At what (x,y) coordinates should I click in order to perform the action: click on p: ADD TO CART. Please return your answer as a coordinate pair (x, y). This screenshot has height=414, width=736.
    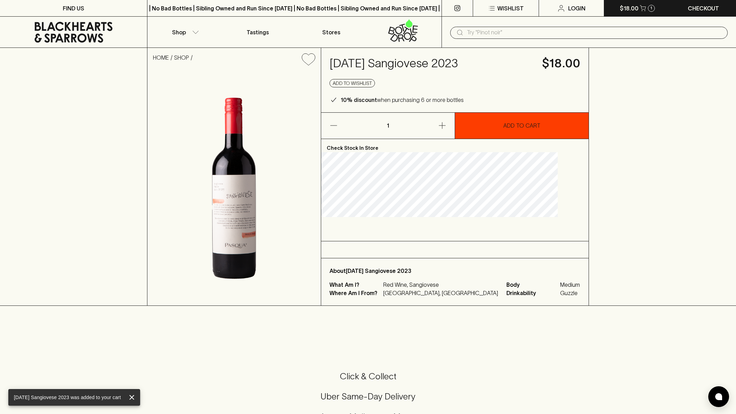
    Looking at the image, I should click on (522, 126).